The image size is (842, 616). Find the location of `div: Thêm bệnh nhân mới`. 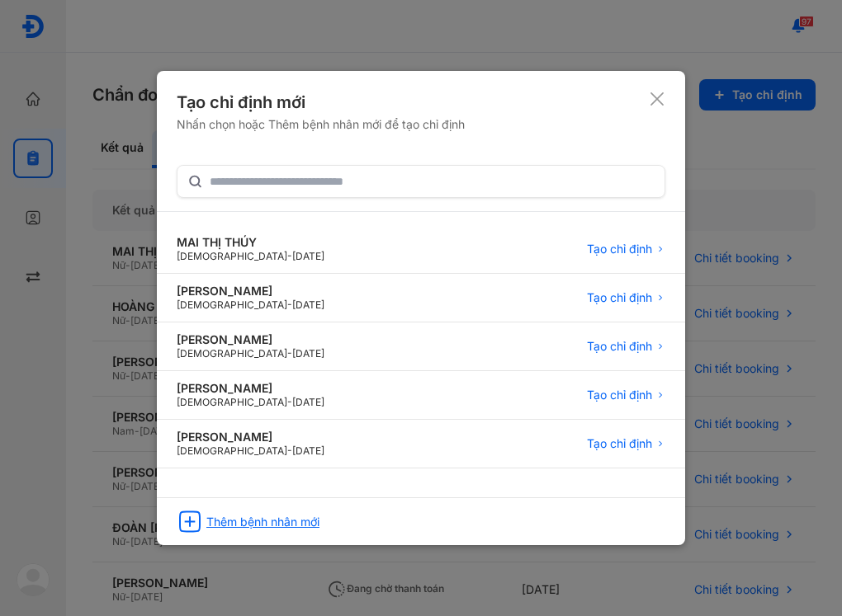

div: Thêm bệnh nhân mới is located at coordinates (262, 522).